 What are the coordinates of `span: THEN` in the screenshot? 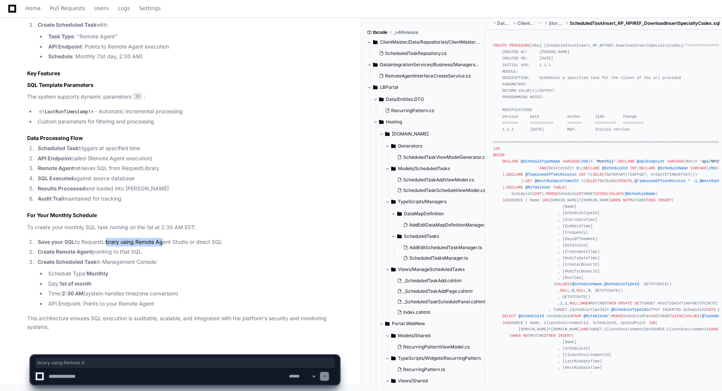 It's located at (551, 336).